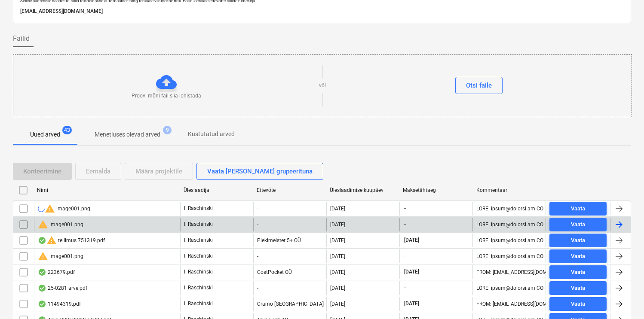  Describe the element at coordinates (45, 134) in the screenshot. I see `p: Uued arved` at that location.